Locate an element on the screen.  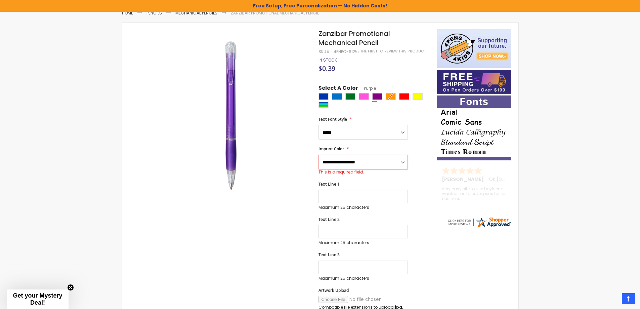
span: Artwork Upload is located at coordinates (333, 290).